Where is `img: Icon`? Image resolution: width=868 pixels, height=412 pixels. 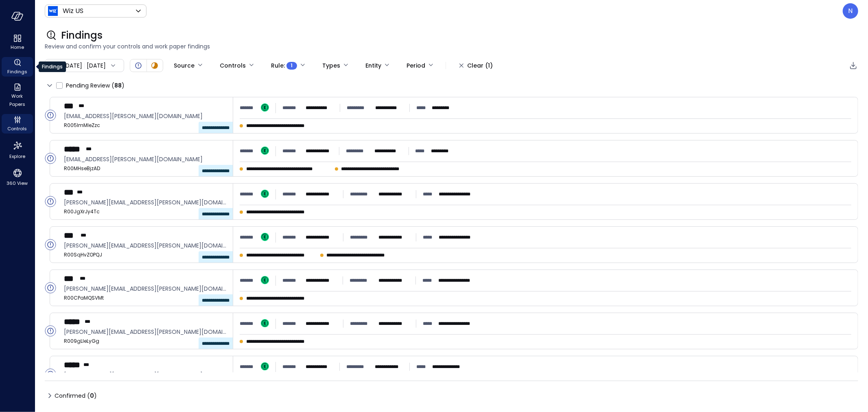 img: Icon is located at coordinates (53, 11).